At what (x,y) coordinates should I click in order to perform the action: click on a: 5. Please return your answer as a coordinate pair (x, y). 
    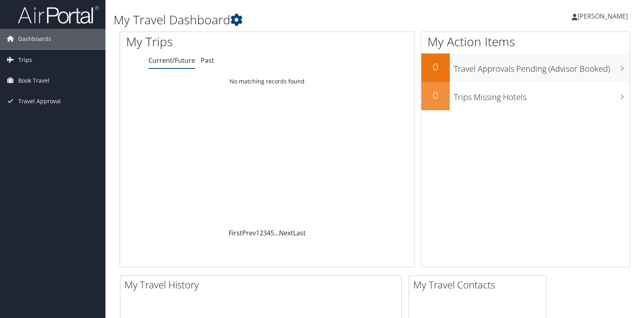
    Looking at the image, I should click on (272, 233).